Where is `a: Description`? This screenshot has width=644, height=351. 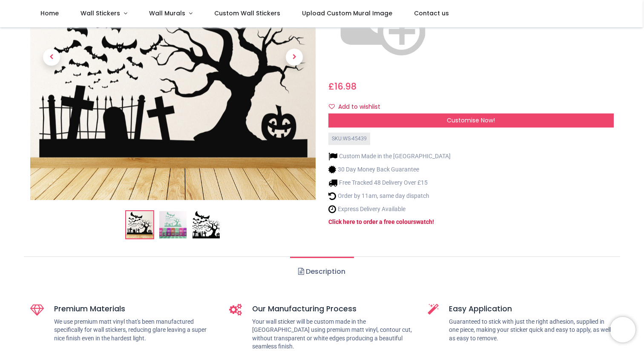 a: Description is located at coordinates (321, 272).